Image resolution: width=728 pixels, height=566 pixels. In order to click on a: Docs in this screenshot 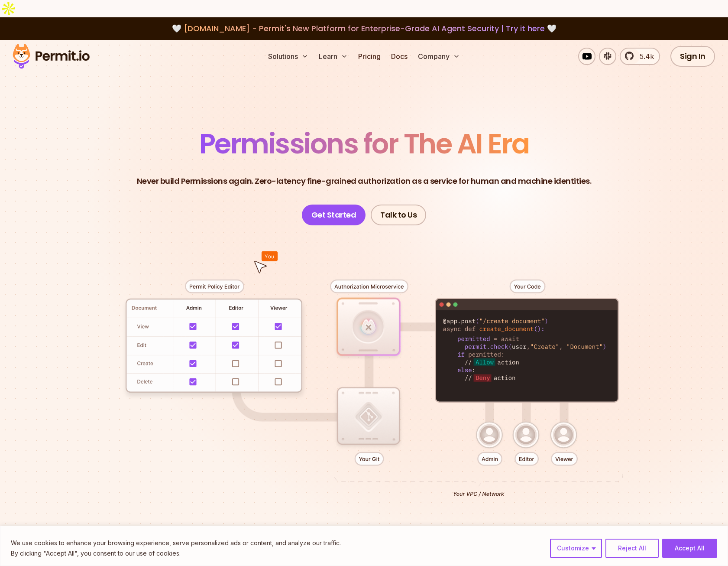, I will do `click(399, 56)`.